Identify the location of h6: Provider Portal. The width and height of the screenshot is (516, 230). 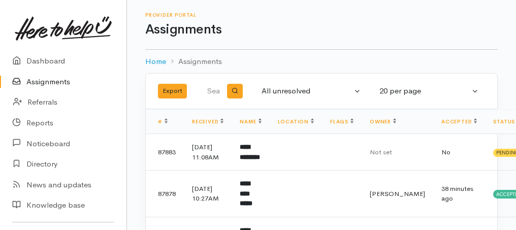
(321, 15).